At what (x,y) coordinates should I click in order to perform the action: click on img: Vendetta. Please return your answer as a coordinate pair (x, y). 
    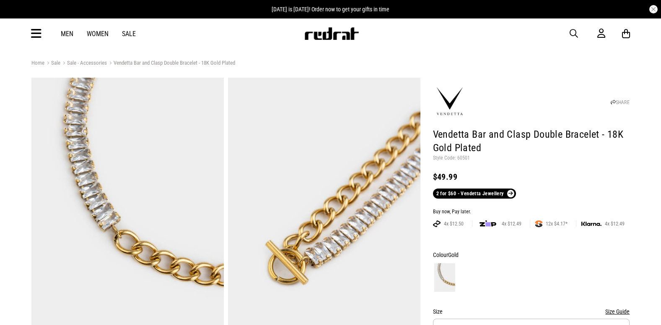
    Looking at the image, I should click on (450, 101).